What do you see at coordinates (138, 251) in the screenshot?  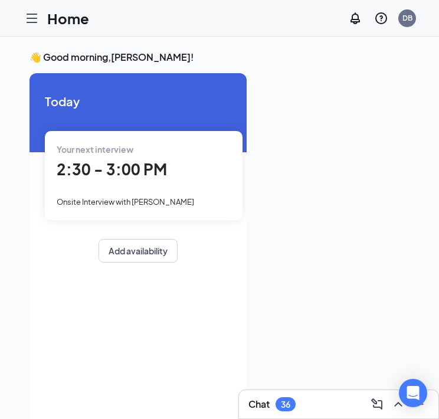 I see `button: Add availability` at bounding box center [138, 251].